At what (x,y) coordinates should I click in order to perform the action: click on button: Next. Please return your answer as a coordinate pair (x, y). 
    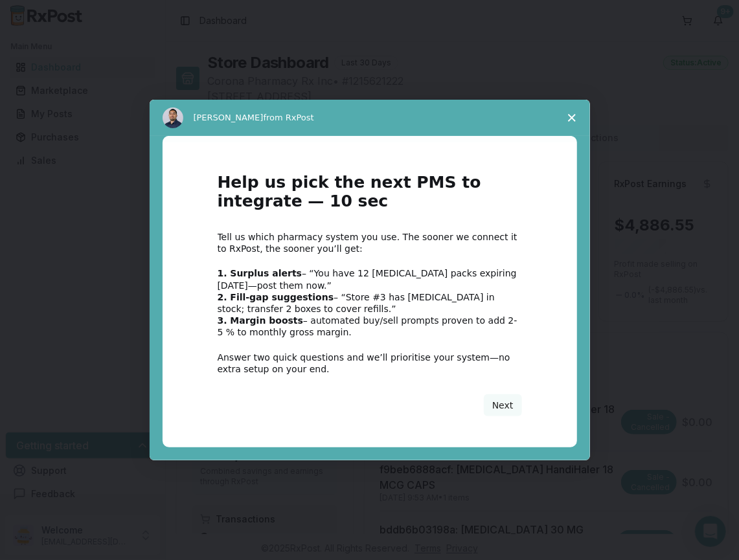
    Looking at the image, I should click on (503, 406).